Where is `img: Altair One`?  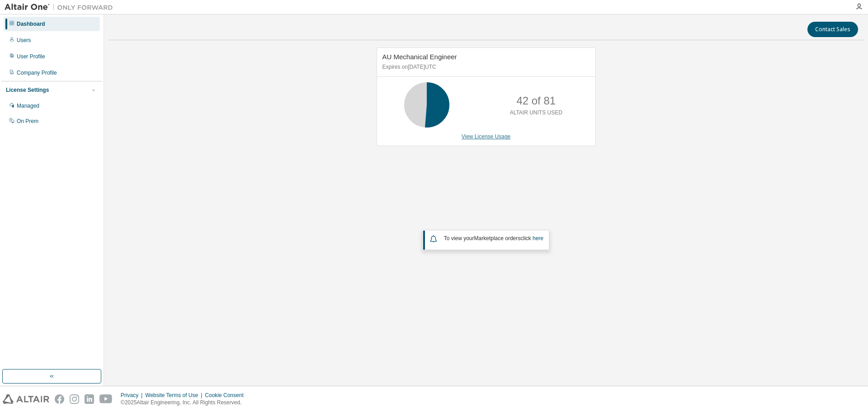 img: Altair One is located at coordinates (61, 8).